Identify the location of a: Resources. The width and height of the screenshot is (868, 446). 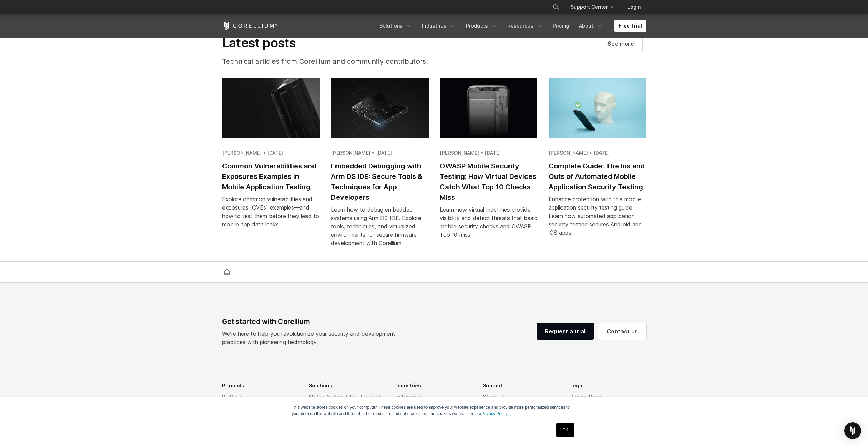
(525, 26).